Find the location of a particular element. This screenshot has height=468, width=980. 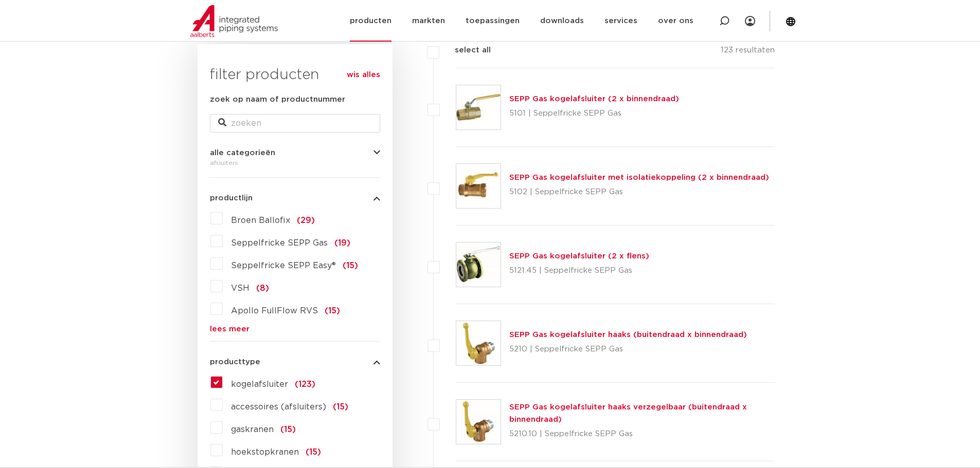

label: select all is located at coordinates (465, 51).